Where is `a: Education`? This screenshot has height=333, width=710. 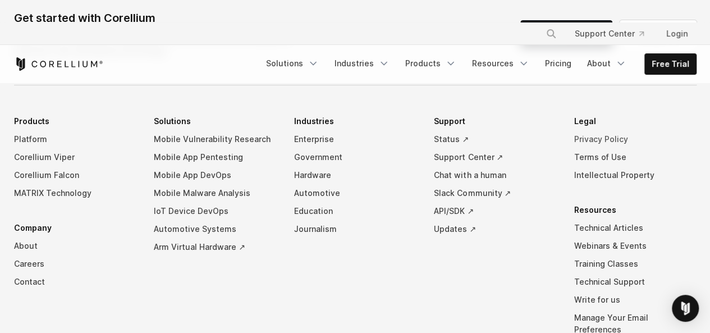 a: Education is located at coordinates (355, 211).